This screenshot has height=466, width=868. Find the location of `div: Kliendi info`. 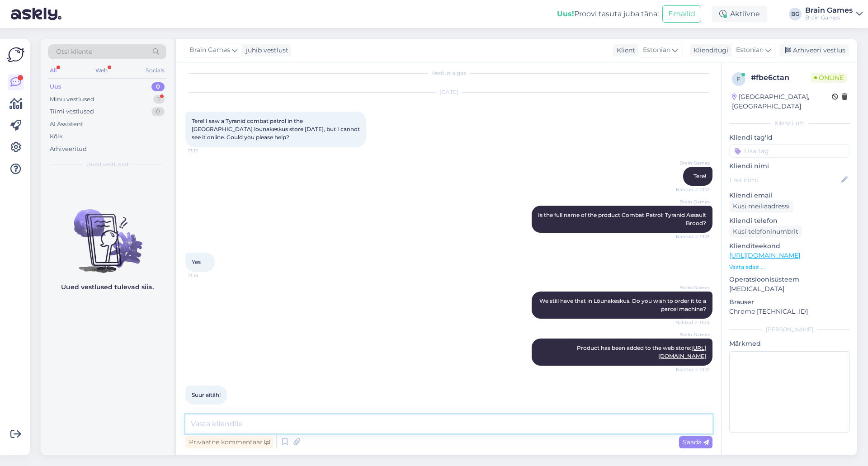

div: Kliendi info is located at coordinates (789, 123).